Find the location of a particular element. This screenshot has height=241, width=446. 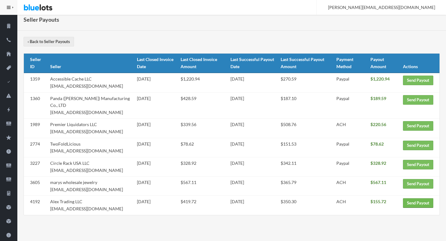

b: $155.72 is located at coordinates (378, 201).